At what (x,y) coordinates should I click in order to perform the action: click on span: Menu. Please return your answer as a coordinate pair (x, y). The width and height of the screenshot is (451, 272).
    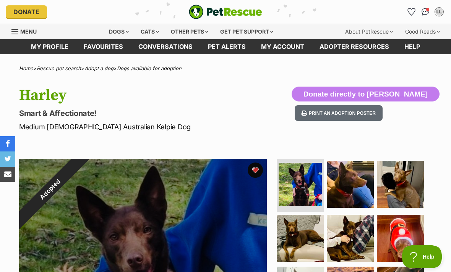
    Looking at the image, I should click on (28, 31).